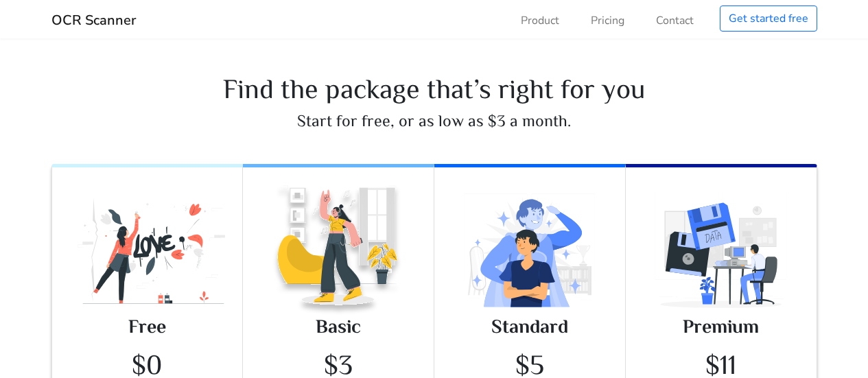  Describe the element at coordinates (147, 249) in the screenshot. I see `img: free.svg` at that location.